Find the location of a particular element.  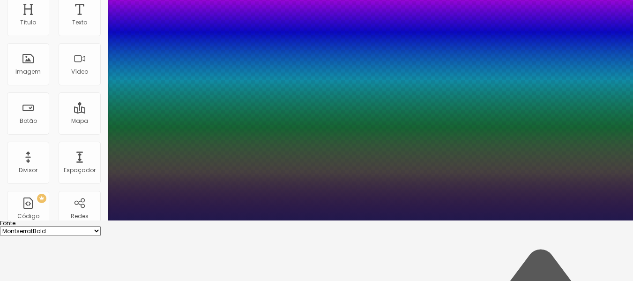

font: Código HTML is located at coordinates (28, 219).